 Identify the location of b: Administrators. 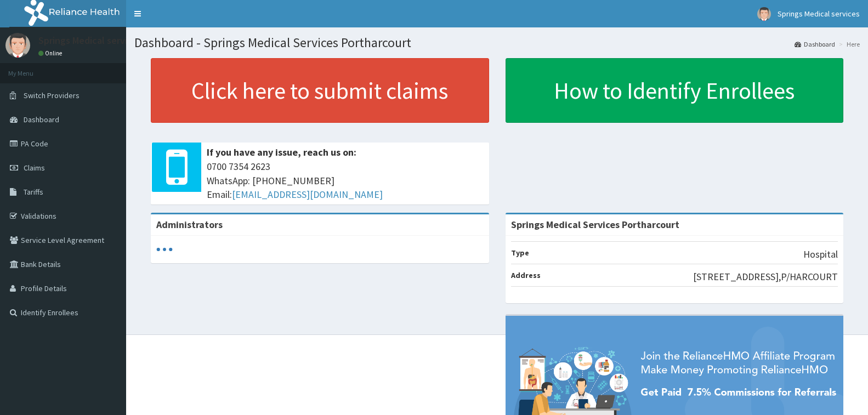
(190, 224).